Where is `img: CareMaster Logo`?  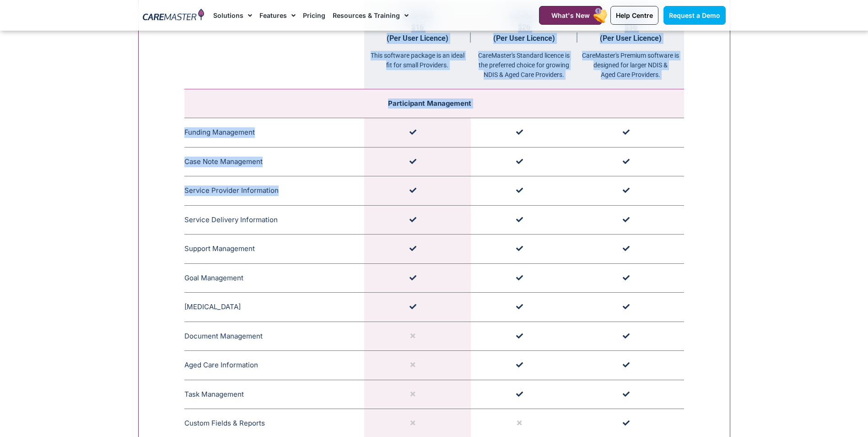
img: CareMaster Logo is located at coordinates (173, 15).